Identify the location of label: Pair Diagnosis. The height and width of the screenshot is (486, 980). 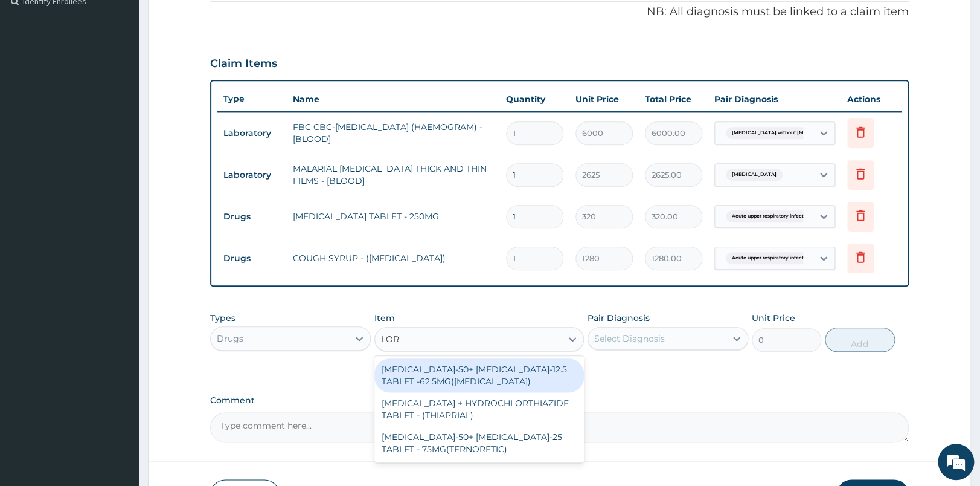
(619, 318).